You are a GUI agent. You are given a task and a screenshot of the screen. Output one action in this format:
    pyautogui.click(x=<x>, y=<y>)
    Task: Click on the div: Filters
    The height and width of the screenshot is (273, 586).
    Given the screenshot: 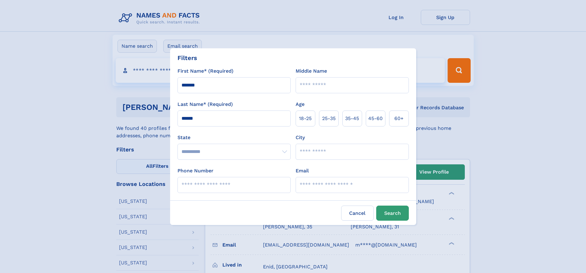 What is the action you would take?
    pyautogui.click(x=187, y=58)
    